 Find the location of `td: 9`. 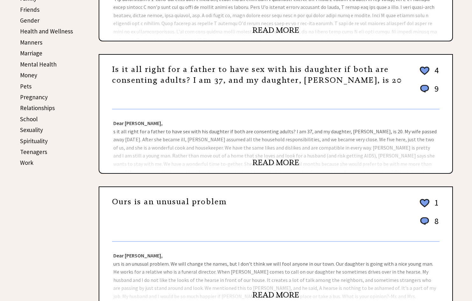

td: 9 is located at coordinates (435, 92).